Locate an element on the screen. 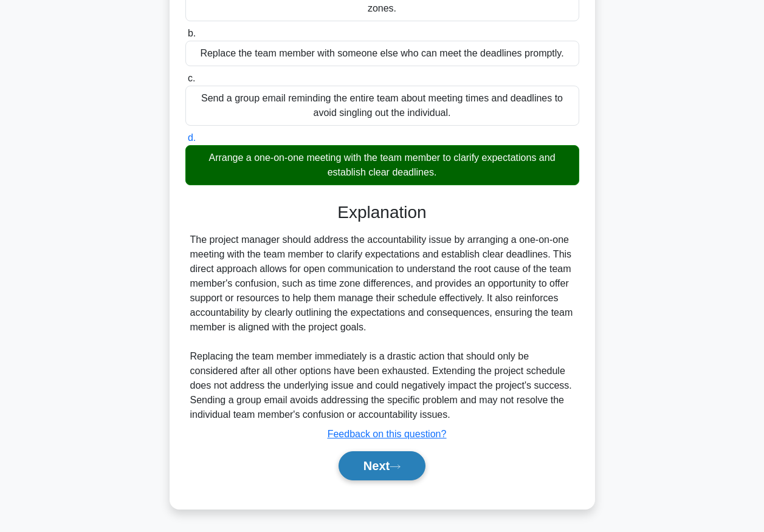 The width and height of the screenshot is (764, 532). span: b. is located at coordinates (191, 33).